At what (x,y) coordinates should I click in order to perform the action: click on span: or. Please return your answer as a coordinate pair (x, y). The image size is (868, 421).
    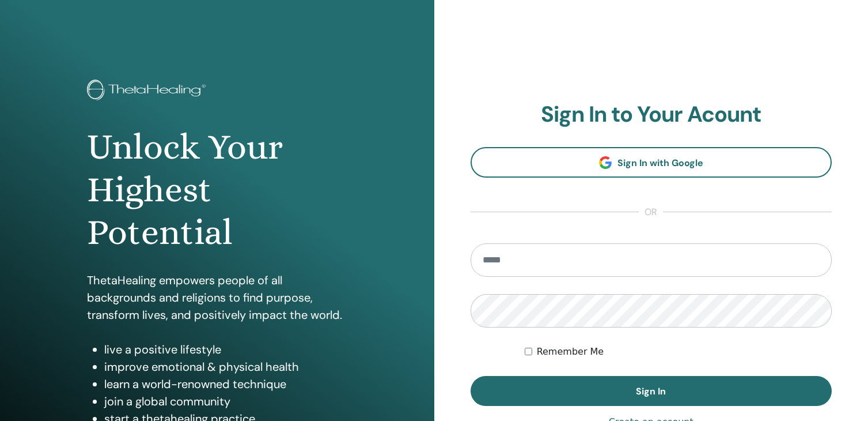
    Looking at the image, I should click on (651, 212).